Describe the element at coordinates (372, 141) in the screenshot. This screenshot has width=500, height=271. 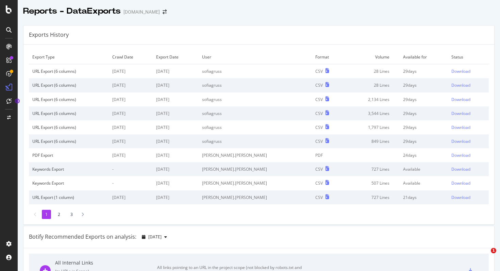
I see `td: 849 Lines` at that location.